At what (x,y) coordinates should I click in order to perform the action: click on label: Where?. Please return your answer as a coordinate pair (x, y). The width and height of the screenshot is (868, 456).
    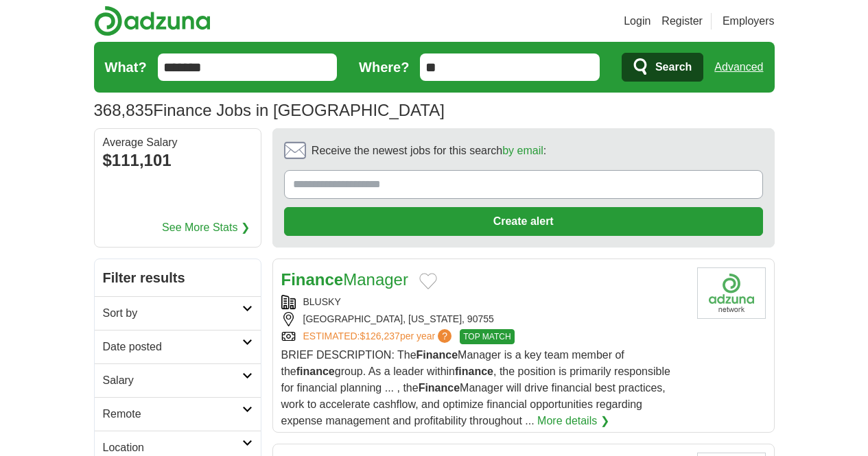
    Looking at the image, I should click on (384, 67).